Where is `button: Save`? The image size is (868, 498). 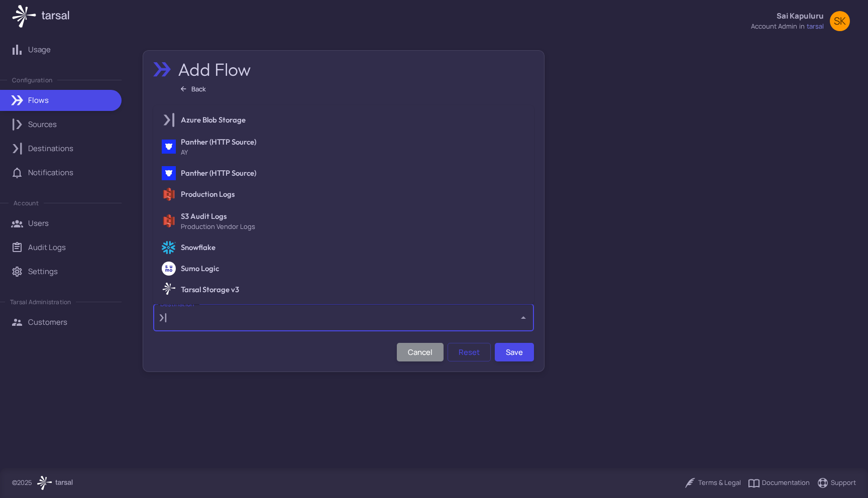 button: Save is located at coordinates (514, 352).